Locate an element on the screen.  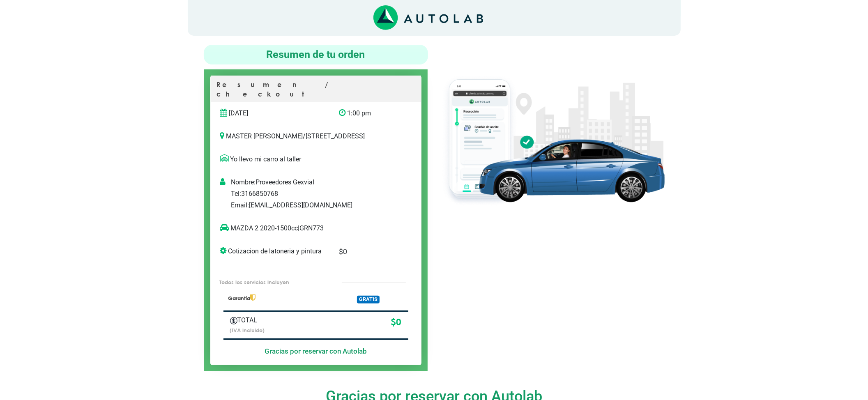
h5: Gracias por reservar con Autolab is located at coordinates (316, 351).